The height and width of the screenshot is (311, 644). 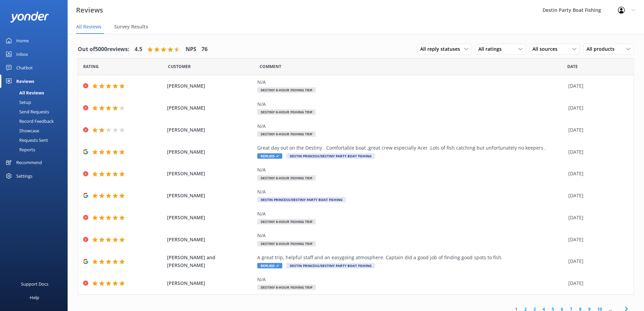 What do you see at coordinates (29, 121) in the screenshot?
I see `div: Record Feedback` at bounding box center [29, 121].